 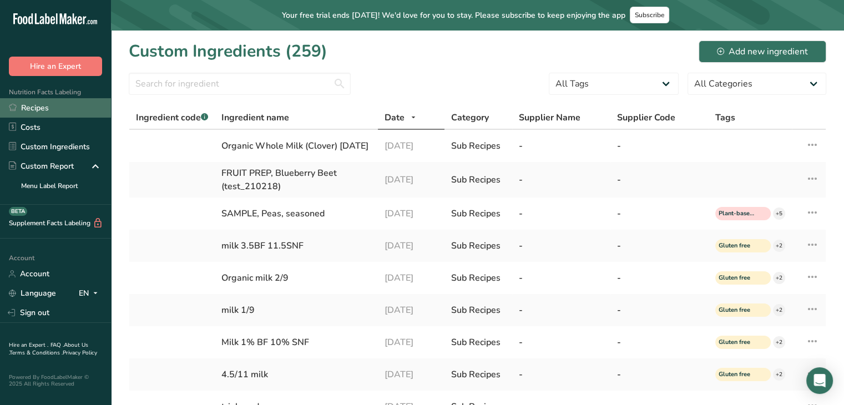 I want to click on div: SAMPLE, Peas, seasoned, so click(x=296, y=214).